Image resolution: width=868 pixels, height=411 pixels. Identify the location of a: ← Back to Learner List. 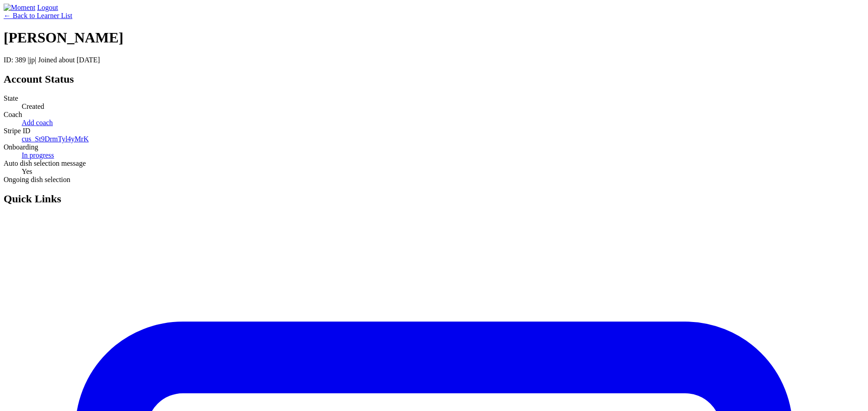
(38, 16).